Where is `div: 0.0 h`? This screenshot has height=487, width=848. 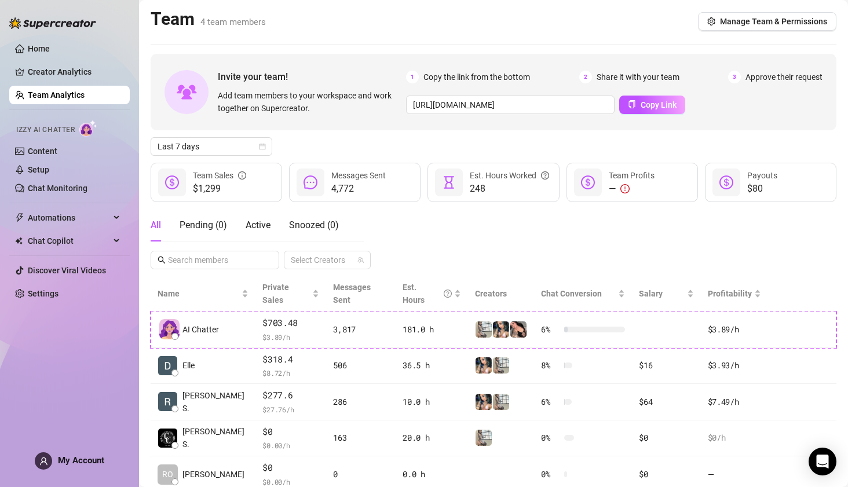 div: 0.0 h is located at coordinates (431, 474).